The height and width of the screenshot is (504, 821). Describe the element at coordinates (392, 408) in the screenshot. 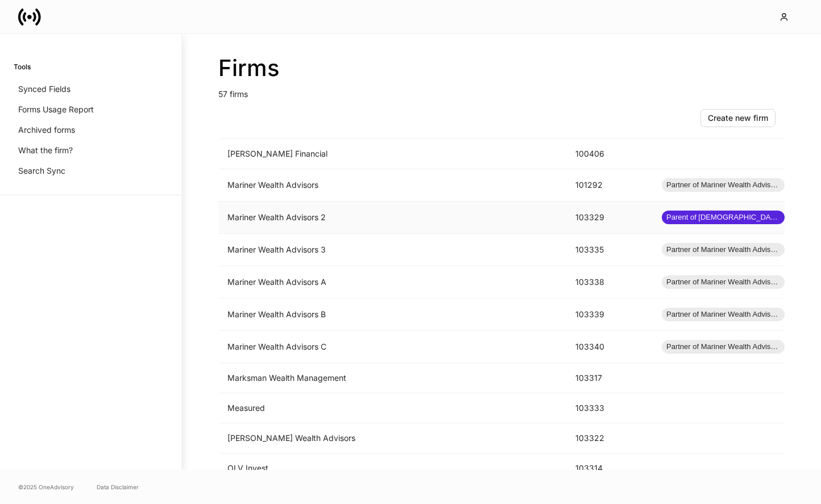

I see `td: Measured` at that location.